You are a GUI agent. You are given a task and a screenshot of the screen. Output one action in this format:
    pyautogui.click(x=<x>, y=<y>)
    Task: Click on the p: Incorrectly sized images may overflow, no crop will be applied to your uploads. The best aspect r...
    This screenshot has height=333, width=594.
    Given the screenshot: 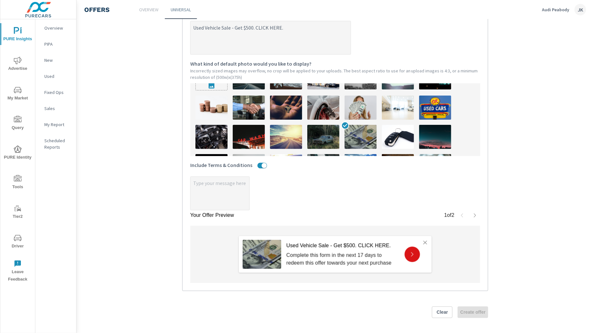 What is the action you would take?
    pyautogui.click(x=335, y=74)
    